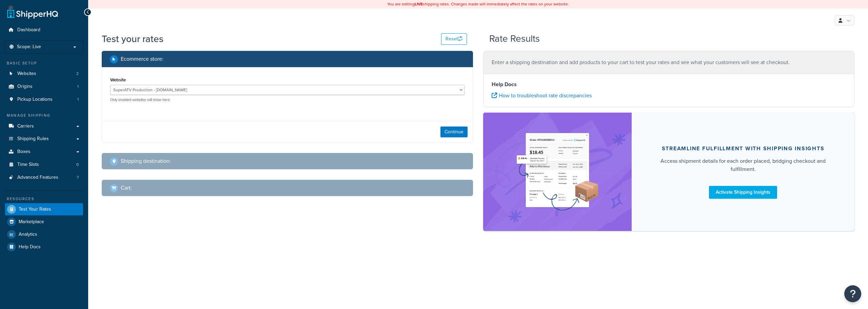 The height and width of the screenshot is (309, 868). Describe the element at coordinates (142, 59) in the screenshot. I see `h2: Ecommerce store :` at that location.